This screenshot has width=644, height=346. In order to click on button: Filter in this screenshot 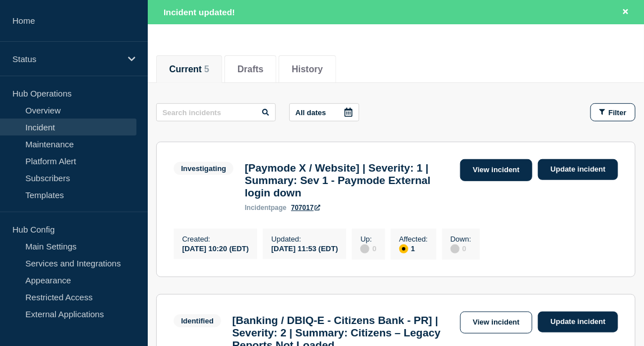, I will do `click(613, 112)`.